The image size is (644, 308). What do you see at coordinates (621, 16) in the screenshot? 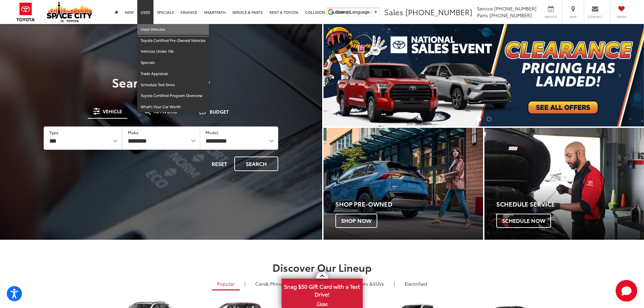
I see `span: Saved` at bounding box center [621, 16].